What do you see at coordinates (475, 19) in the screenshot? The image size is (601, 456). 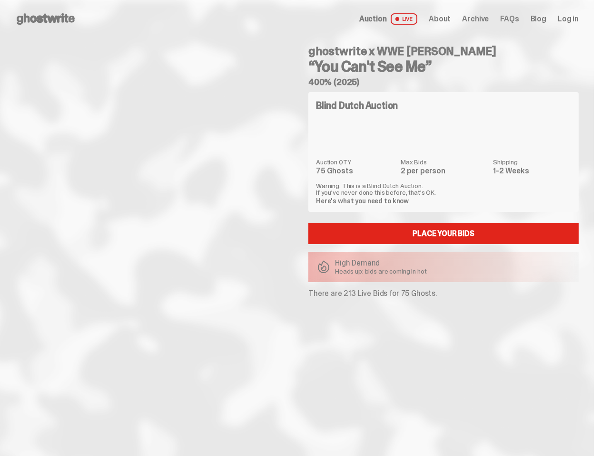 I see `a: Archive` at bounding box center [475, 19].